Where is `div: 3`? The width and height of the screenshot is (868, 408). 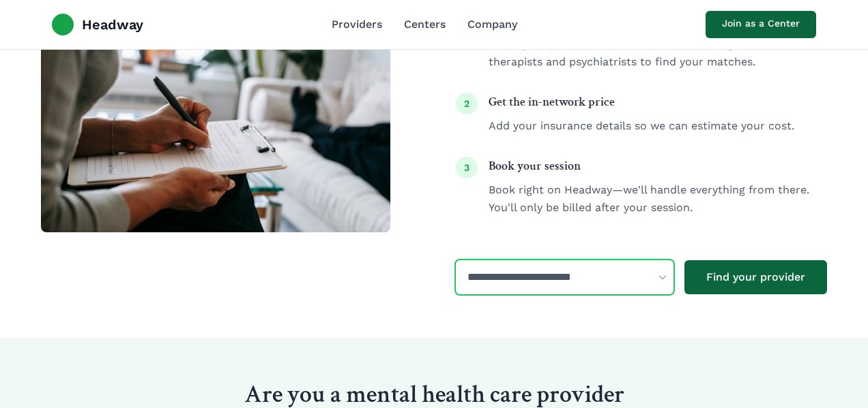
div: 3 is located at coordinates (466, 167).